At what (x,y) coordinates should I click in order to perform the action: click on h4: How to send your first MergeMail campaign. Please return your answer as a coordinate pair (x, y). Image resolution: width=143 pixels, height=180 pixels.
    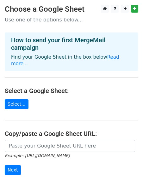
    Looking at the image, I should click on (71, 44).